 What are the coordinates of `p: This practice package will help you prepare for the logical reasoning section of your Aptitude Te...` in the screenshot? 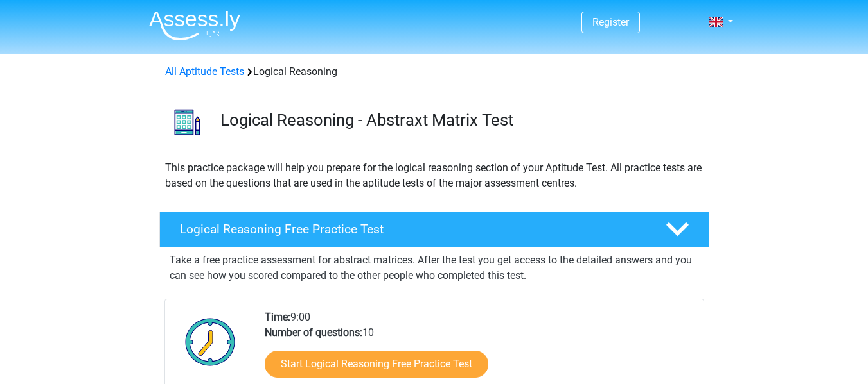 It's located at (434, 176).